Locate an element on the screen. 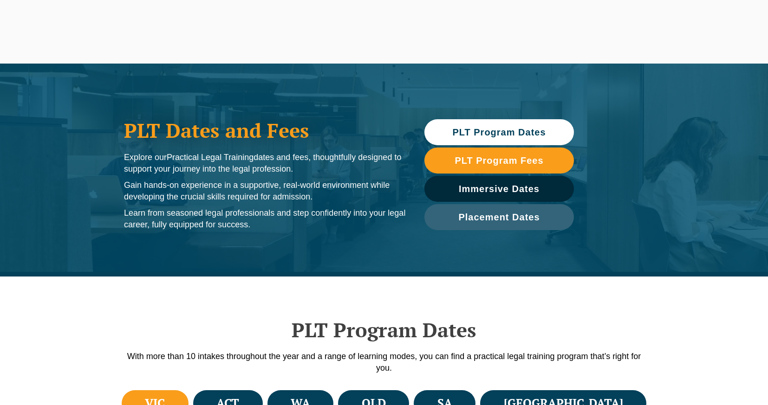  span: Immersive Dates is located at coordinates (499, 189).